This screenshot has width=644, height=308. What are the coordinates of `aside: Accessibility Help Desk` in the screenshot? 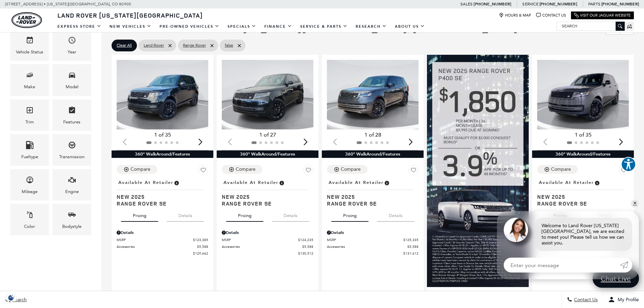 It's located at (629, 165).